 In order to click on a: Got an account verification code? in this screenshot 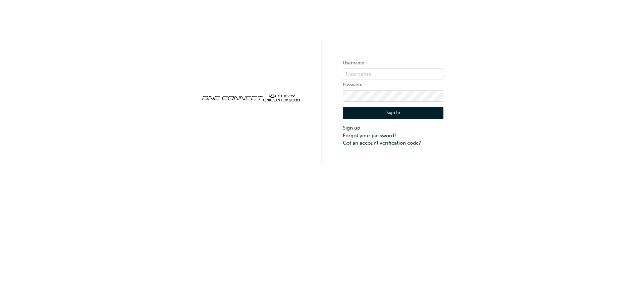, I will do `click(393, 143)`.